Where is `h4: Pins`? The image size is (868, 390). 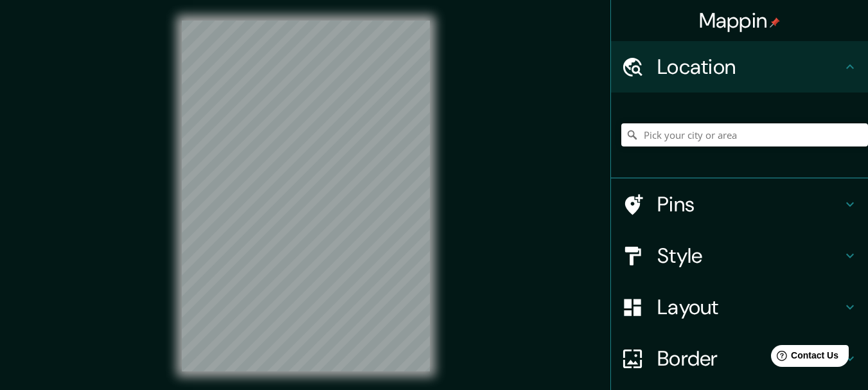 h4: Pins is located at coordinates (750, 205).